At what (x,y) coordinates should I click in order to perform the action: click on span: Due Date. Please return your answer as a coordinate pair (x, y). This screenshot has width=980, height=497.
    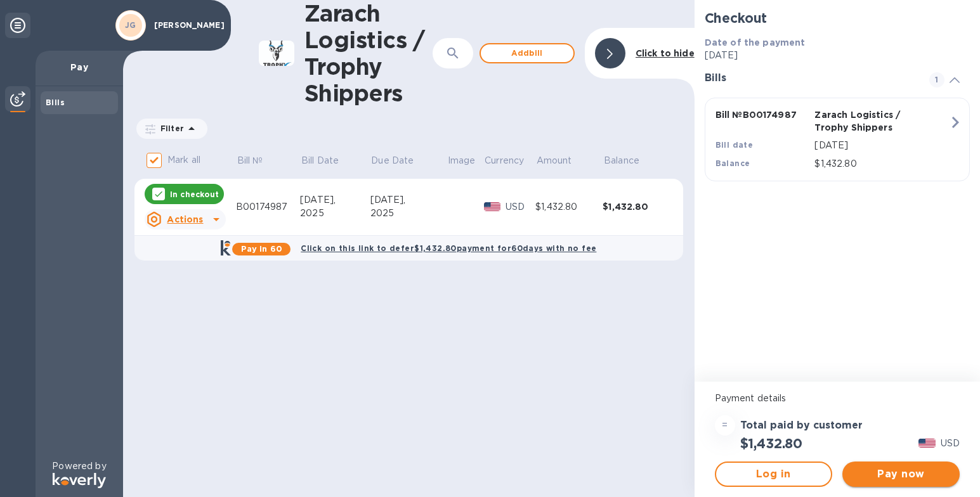
    Looking at the image, I should click on (400, 160).